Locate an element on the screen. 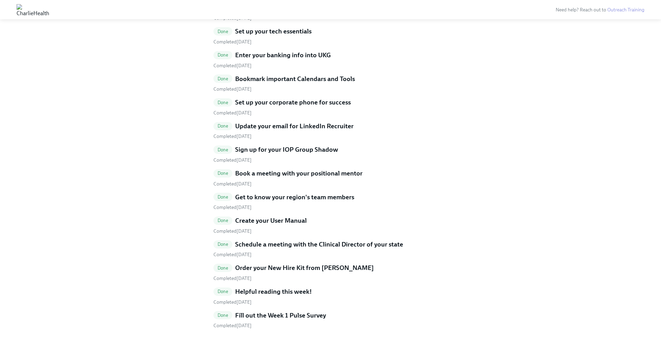 This screenshot has width=661, height=342. img: CharlieHealth is located at coordinates (33, 10).